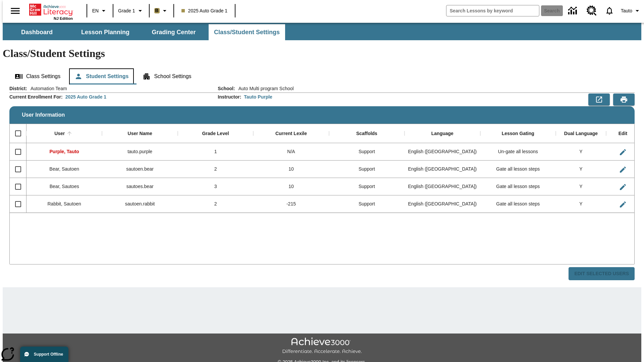  Describe the element at coordinates (322, 76) in the screenshot. I see `div: Class/Student Settings` at that location.